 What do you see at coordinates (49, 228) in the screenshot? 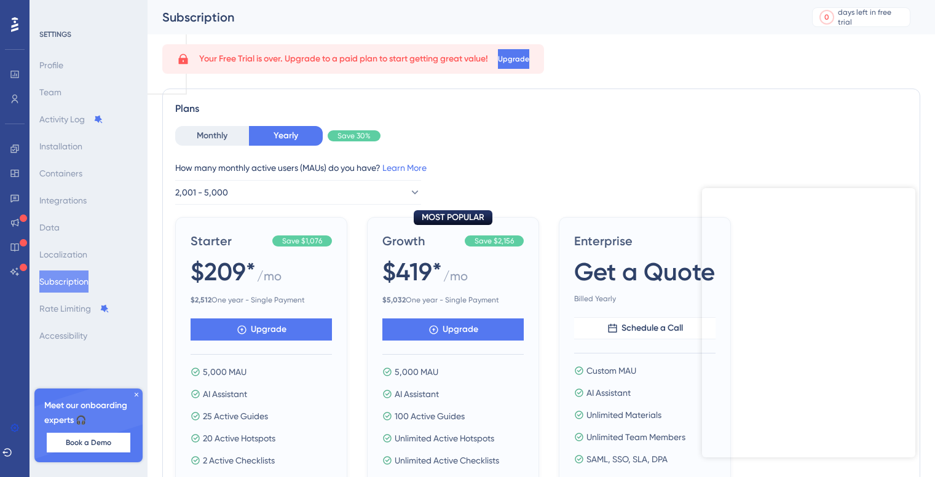
I see `button: Data` at bounding box center [49, 228].